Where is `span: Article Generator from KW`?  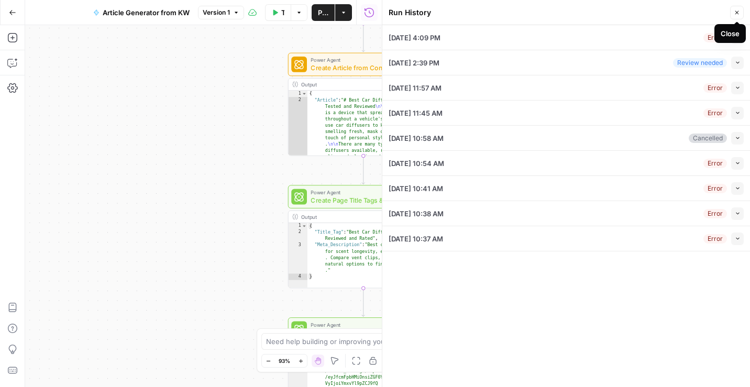
span: Article Generator from KW is located at coordinates (146, 13).